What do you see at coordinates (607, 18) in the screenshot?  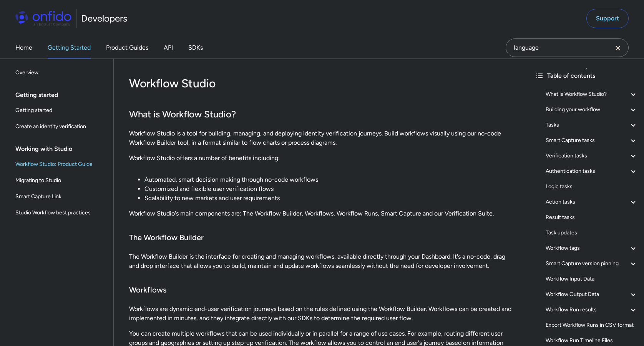 I see `a: Support` at bounding box center [607, 18].